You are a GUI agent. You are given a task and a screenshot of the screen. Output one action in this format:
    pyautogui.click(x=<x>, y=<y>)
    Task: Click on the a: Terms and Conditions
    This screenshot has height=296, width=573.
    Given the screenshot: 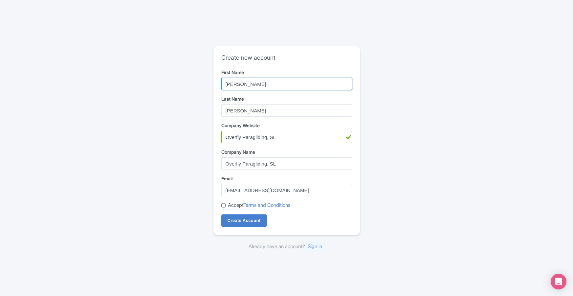 What is the action you would take?
    pyautogui.click(x=267, y=205)
    